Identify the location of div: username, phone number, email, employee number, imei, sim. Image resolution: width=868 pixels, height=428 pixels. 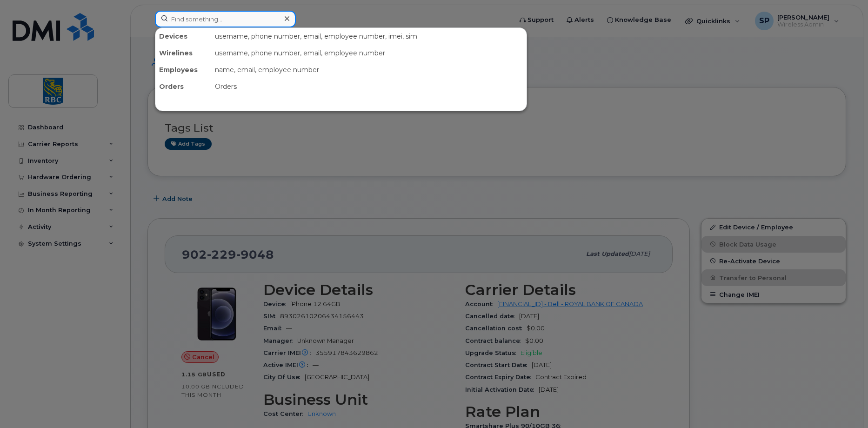
(368, 36).